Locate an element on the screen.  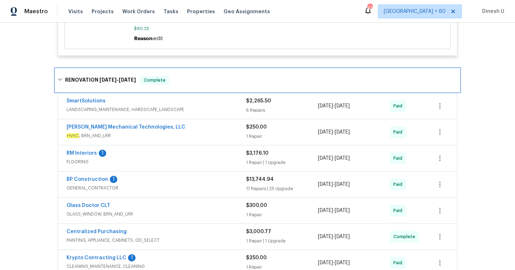
a: BP Construction is located at coordinates (87, 179).